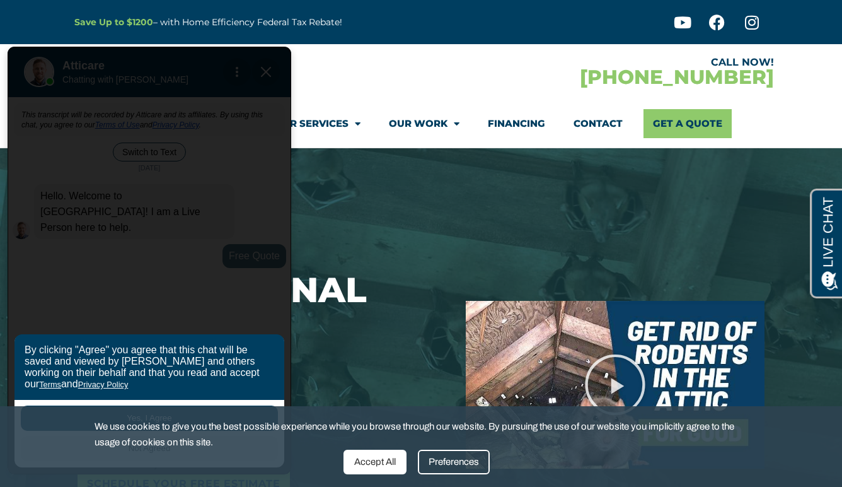 Image resolution: width=842 pixels, height=487 pixels. Describe the element at coordinates (424, 124) in the screenshot. I see `a: Our Work` at that location.